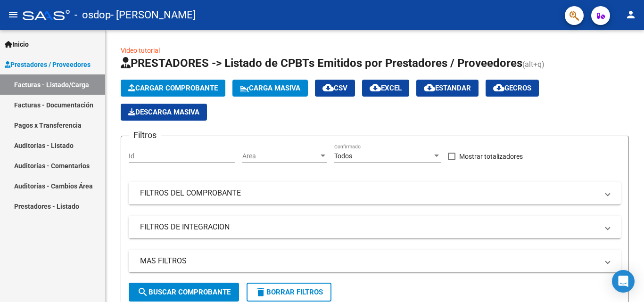 The image size is (644, 302). What do you see at coordinates (289, 292) in the screenshot?
I see `button: Borrar Filtros` at bounding box center [289, 292].